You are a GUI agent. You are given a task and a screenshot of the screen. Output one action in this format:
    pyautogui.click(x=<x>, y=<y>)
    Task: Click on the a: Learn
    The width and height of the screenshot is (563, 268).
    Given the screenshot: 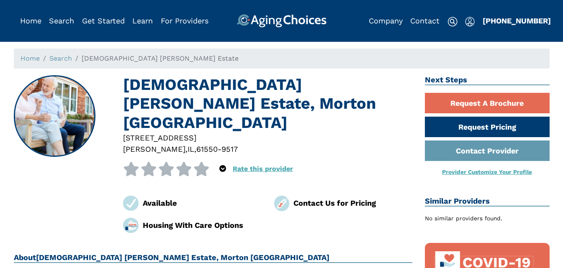 What is the action you would take?
    pyautogui.click(x=142, y=21)
    